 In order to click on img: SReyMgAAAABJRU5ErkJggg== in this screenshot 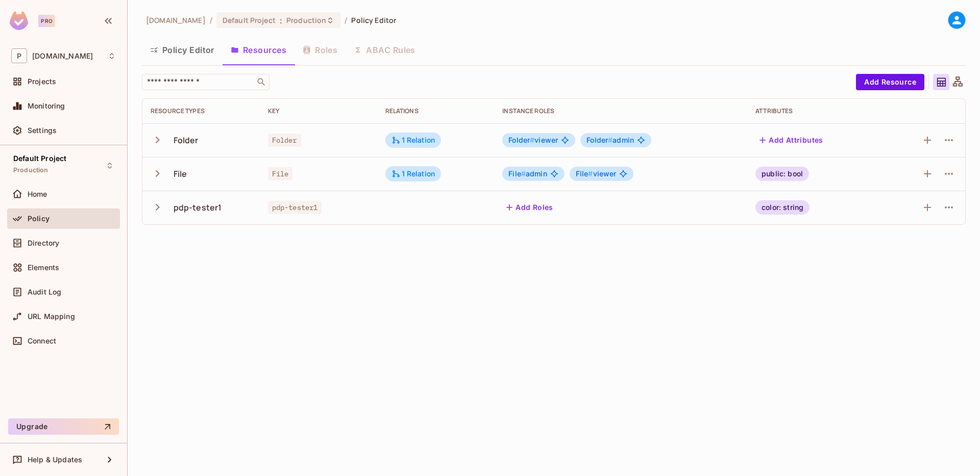, I will do `click(19, 20)`.